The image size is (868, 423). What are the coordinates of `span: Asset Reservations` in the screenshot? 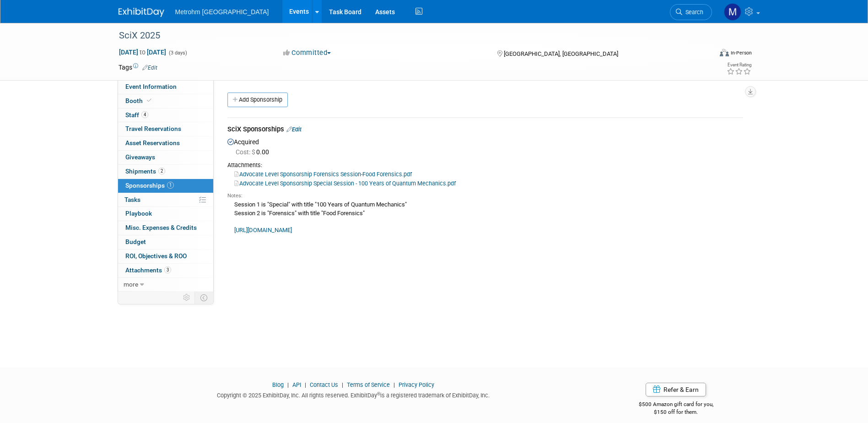 It's located at (153, 143).